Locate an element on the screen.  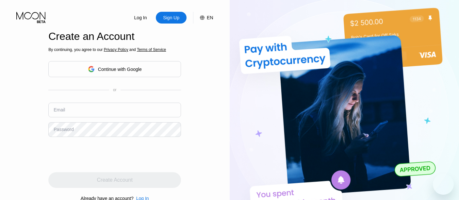
span: Terms of Service is located at coordinates (151, 50).